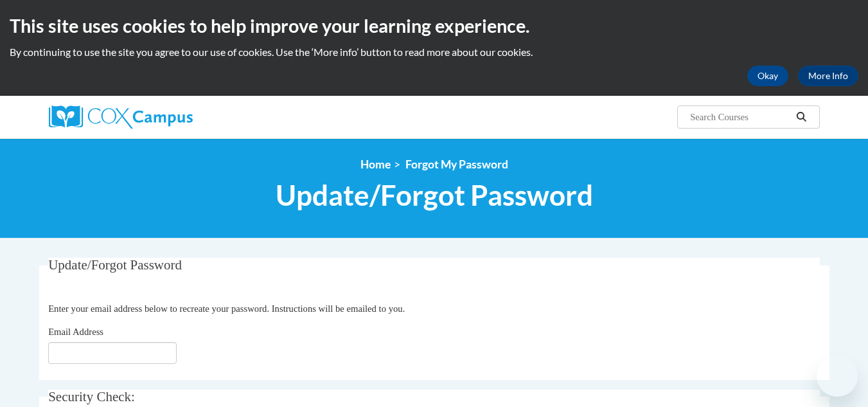 This screenshot has width=868, height=407. I want to click on span: Security Check:, so click(91, 397).